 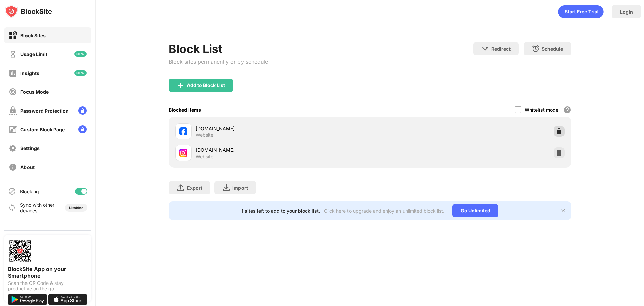 I want to click on img: sync-icon.svg, so click(x=12, y=207).